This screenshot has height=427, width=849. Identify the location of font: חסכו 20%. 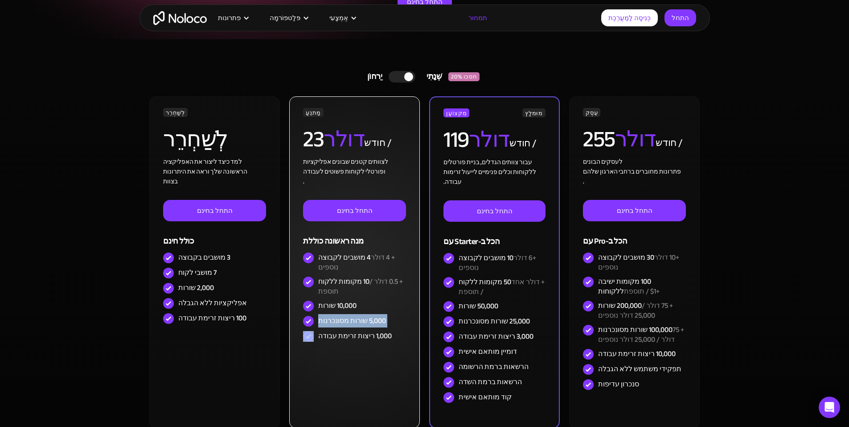
(464, 77).